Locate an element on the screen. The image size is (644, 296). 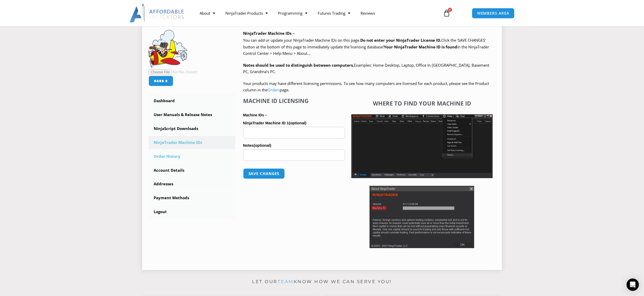
a: Account Details is located at coordinates (192, 170).